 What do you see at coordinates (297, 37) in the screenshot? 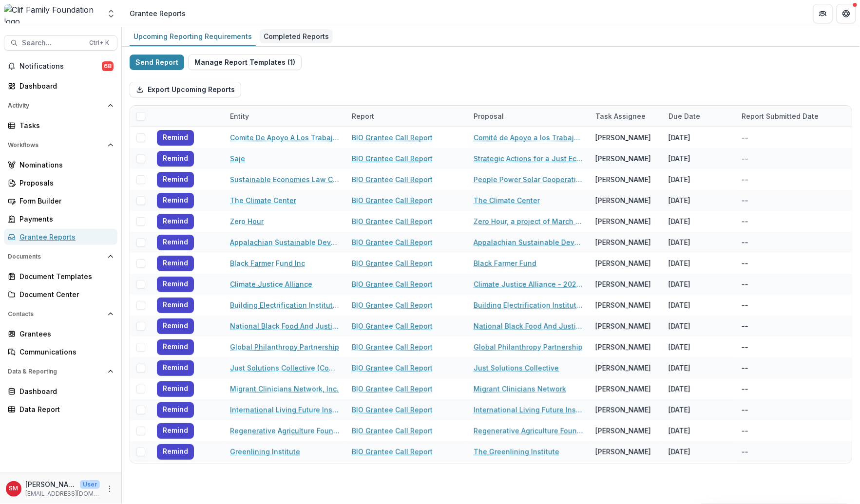
I see `a: Completed Reports` at bounding box center [297, 37].